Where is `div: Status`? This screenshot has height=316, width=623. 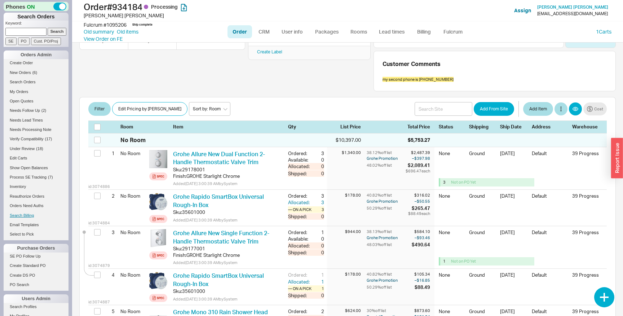
div: Status is located at coordinates (452, 127).